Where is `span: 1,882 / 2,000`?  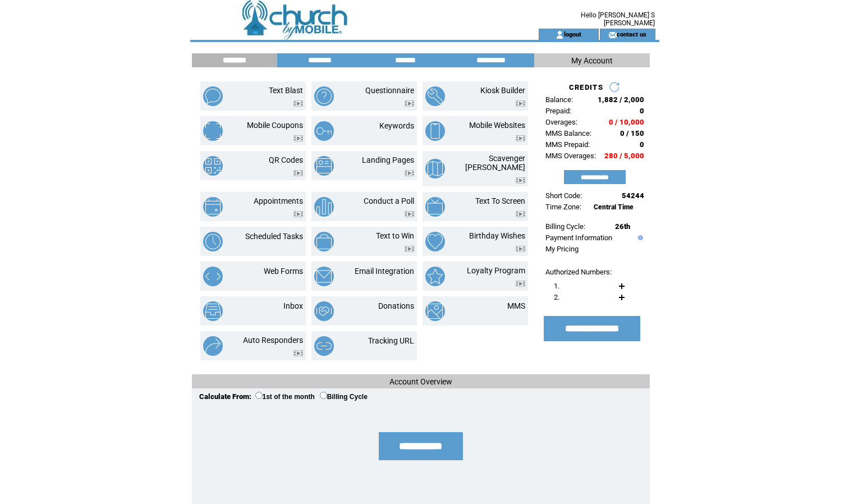 span: 1,882 / 2,000 is located at coordinates (621, 99).